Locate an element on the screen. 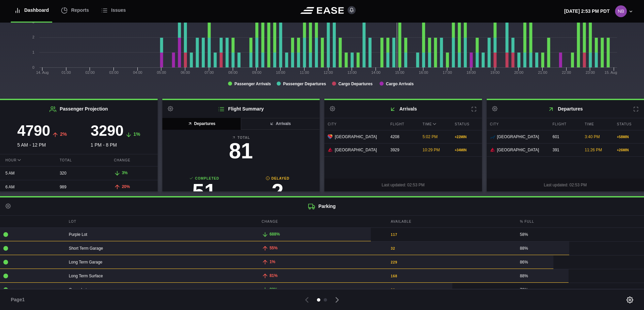  div: + 26 MIN is located at coordinates (629, 150).